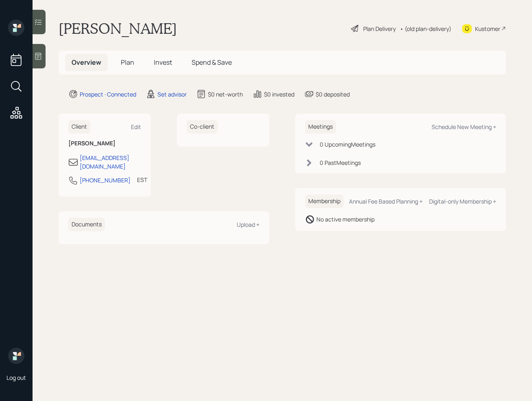 This screenshot has width=532, height=401. What do you see at coordinates (488, 28) in the screenshot?
I see `div: Kustomer` at bounding box center [488, 28].